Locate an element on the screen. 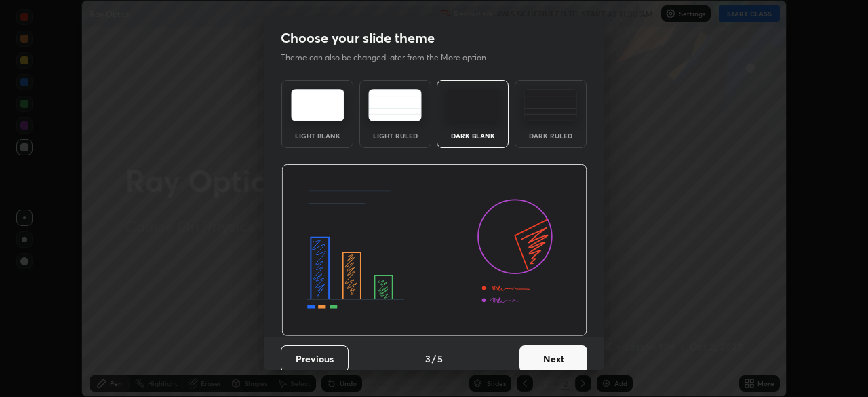  img: darkRuledTheme.de295e13.svg is located at coordinates (550, 105).